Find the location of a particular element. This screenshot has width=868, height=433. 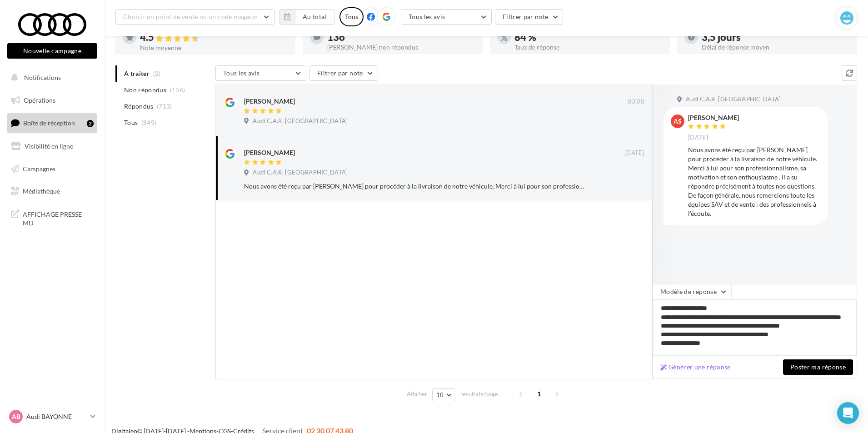

span: 1 is located at coordinates (539, 394).